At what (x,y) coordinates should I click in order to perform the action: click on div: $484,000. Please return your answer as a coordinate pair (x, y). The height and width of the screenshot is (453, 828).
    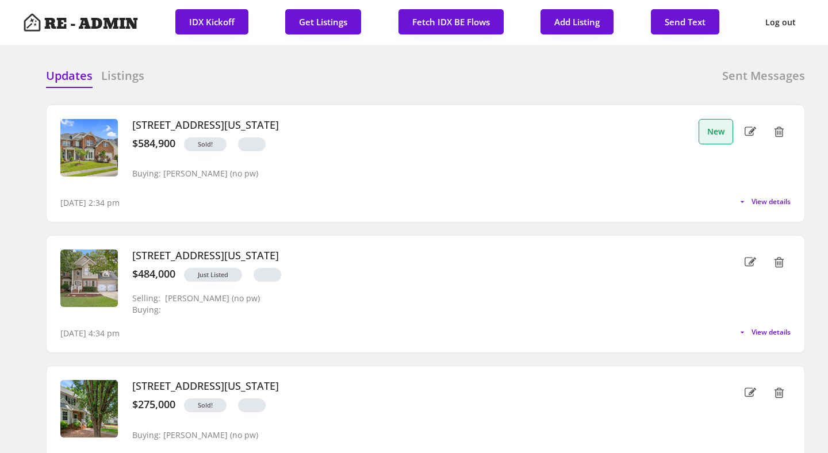
    Looking at the image, I should click on (154, 274).